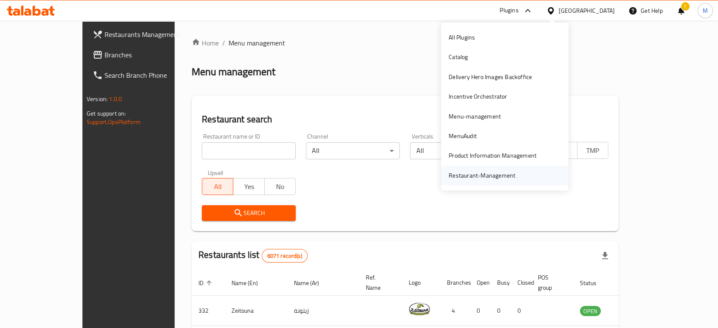 The height and width of the screenshot is (328, 718). What do you see at coordinates (590, 311) in the screenshot?
I see `div: OPEN` at bounding box center [590, 311].